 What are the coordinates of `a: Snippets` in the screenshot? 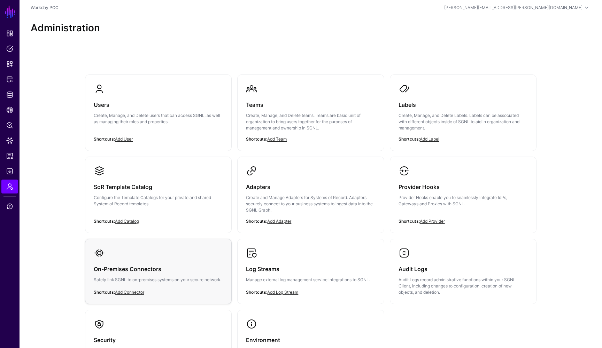 It's located at (10, 64).